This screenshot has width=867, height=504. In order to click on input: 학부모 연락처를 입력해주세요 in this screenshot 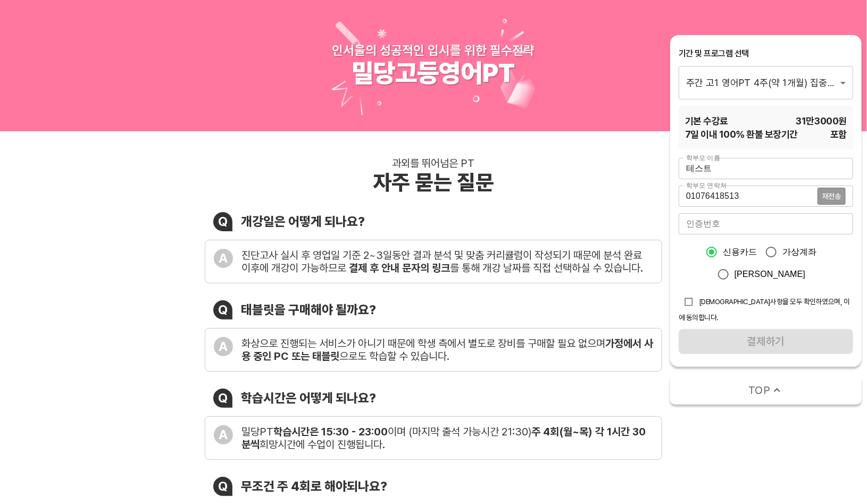, I will do `click(748, 196)`.